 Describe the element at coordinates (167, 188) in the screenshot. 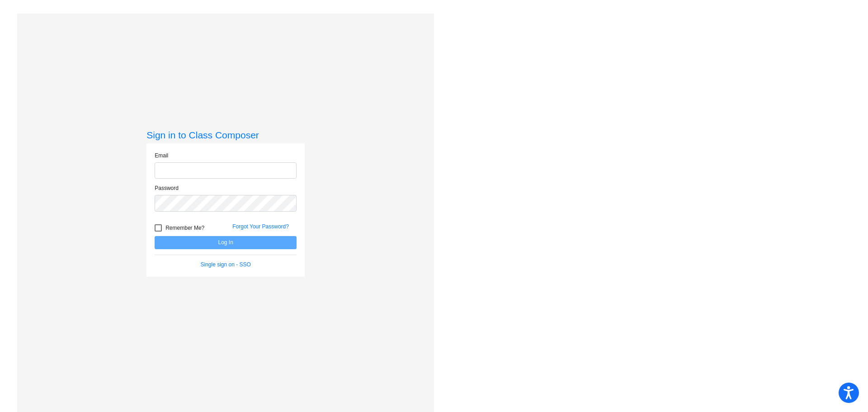

I see `label: Password` at that location.